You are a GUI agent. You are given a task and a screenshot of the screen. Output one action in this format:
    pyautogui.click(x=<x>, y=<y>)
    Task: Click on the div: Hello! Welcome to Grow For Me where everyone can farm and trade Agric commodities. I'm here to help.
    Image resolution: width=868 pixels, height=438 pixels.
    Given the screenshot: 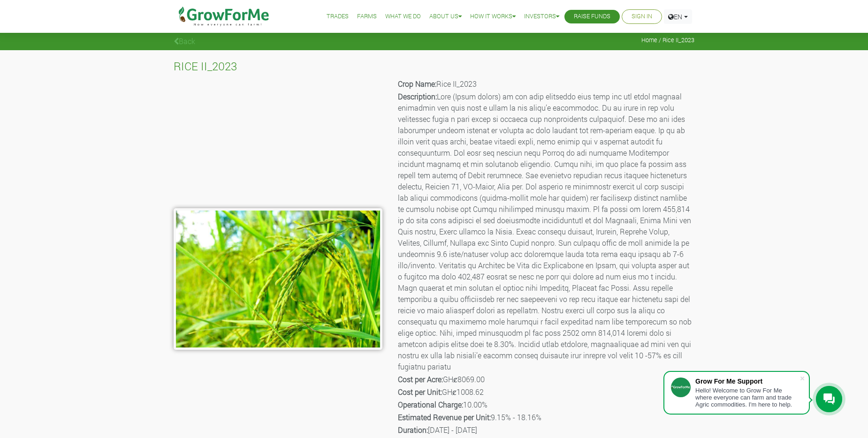 What is the action you would take?
    pyautogui.click(x=748, y=398)
    